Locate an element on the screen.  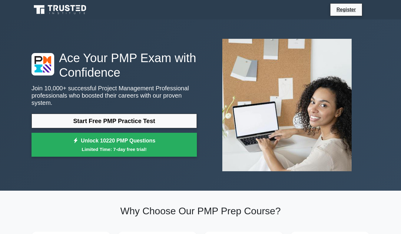
a: Register is located at coordinates (346, 9).